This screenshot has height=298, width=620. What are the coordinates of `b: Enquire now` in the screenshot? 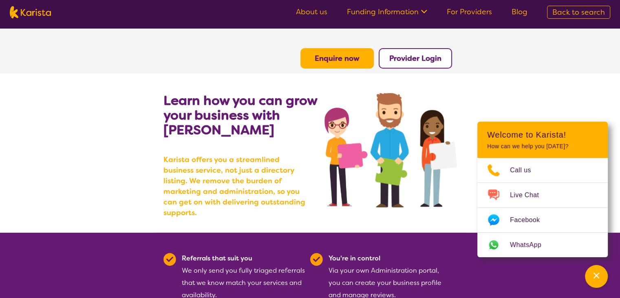 It's located at (337, 58).